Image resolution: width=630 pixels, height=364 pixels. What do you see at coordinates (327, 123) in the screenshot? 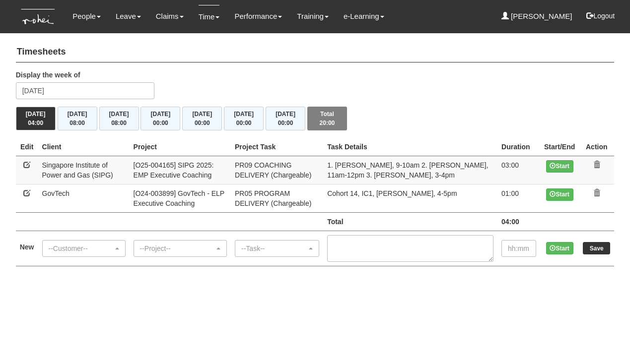
I see `span: 20:00` at bounding box center [327, 123].